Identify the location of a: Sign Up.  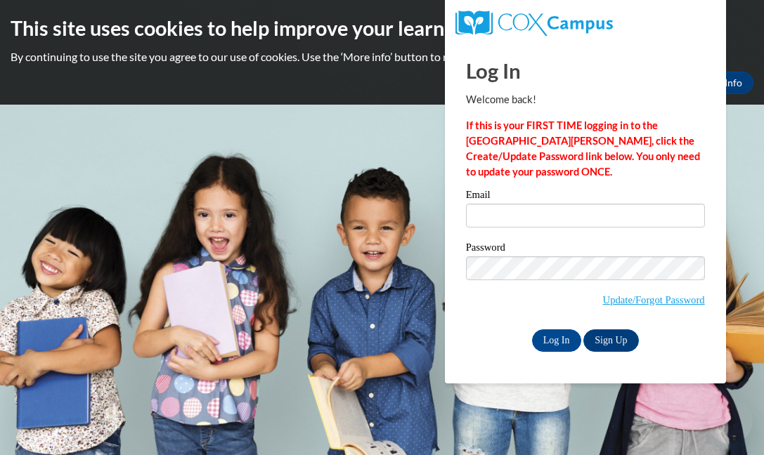
(611, 341).